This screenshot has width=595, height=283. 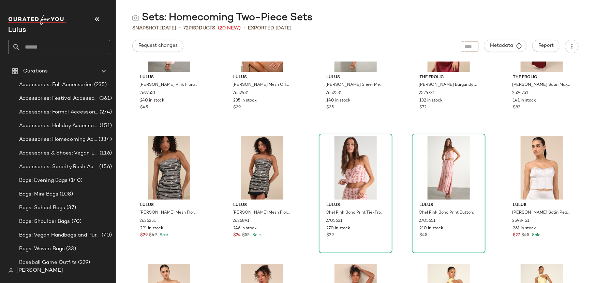 What do you see at coordinates (66, 194) in the screenshot?
I see `span: (108)` at bounding box center [66, 194].